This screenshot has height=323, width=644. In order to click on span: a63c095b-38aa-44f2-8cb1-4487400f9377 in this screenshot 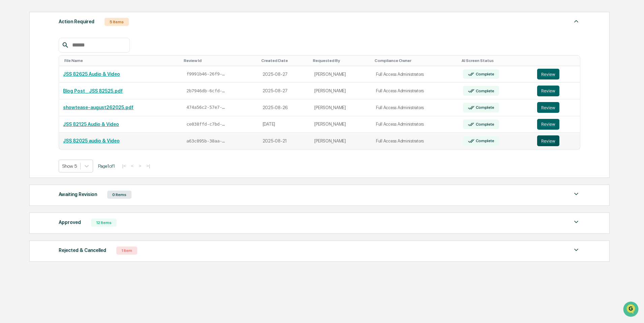, I will do `click(207, 141)`.